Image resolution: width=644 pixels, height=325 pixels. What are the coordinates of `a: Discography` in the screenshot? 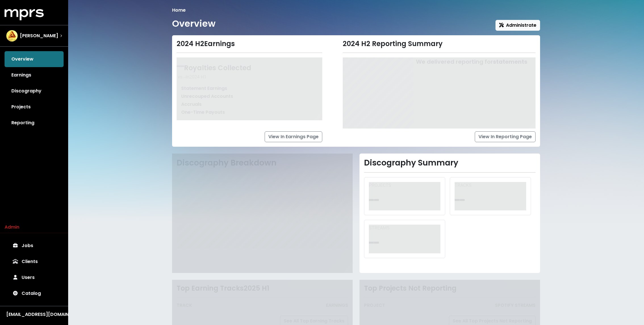 It's located at (34, 91).